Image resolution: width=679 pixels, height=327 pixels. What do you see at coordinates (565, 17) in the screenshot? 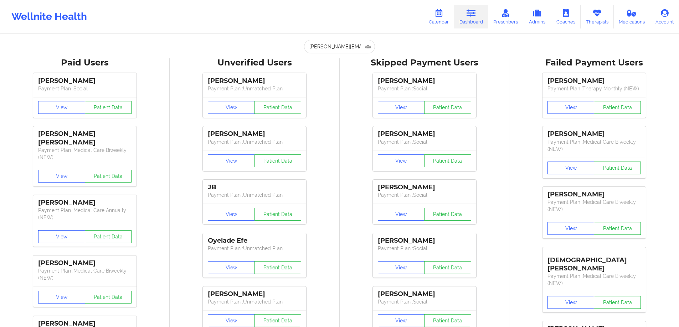
I see `a: Coaches` at bounding box center [565, 17].